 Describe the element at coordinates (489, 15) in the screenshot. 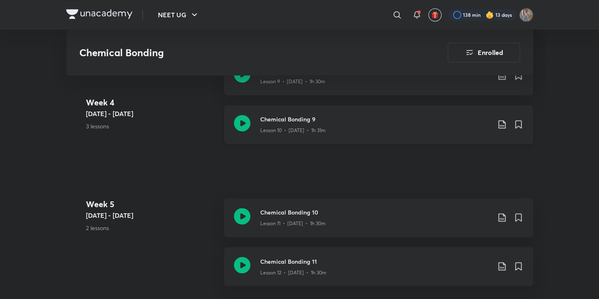

I see `img: streak` at that location.